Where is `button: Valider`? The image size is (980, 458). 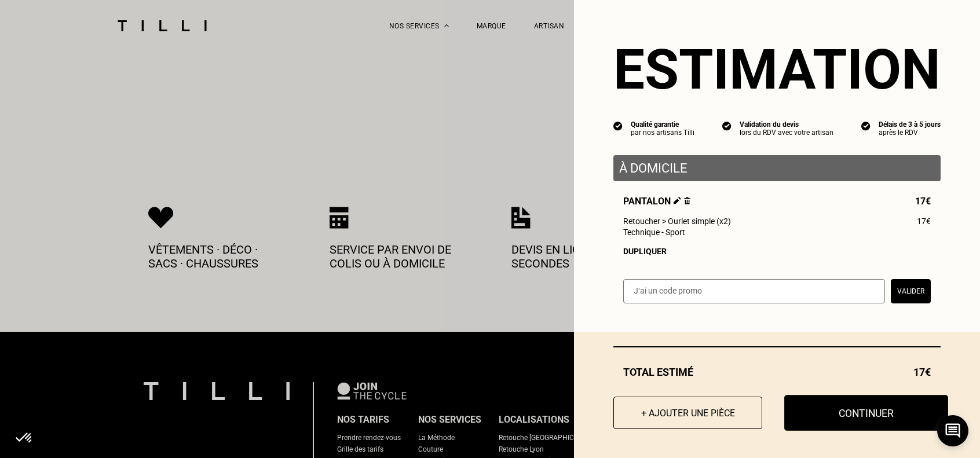 button: Valider is located at coordinates (911, 291).